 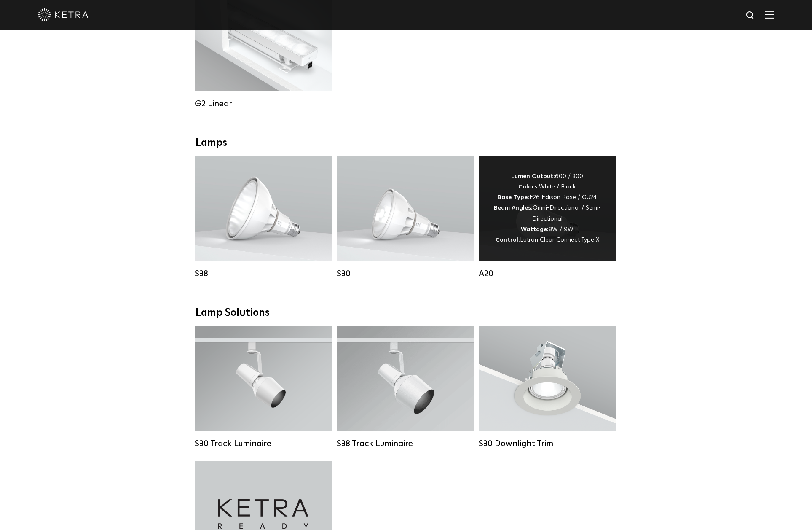 What do you see at coordinates (547, 217) in the screenshot?
I see `a: A20 Lumen Output:600 / 800Colors:White / BlackBase Type:E26 Edison Base / GU24Beam Angles:Omni-Di...` at bounding box center [547, 217].